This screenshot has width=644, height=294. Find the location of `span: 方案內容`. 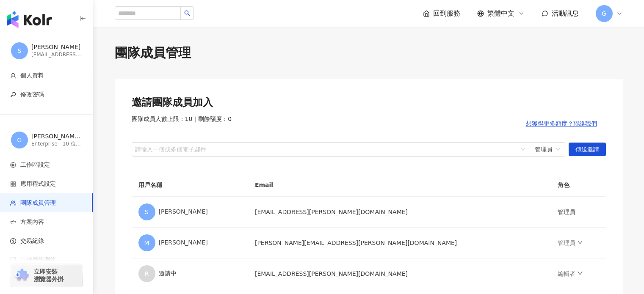

span: 方案內容 is located at coordinates (32, 222).